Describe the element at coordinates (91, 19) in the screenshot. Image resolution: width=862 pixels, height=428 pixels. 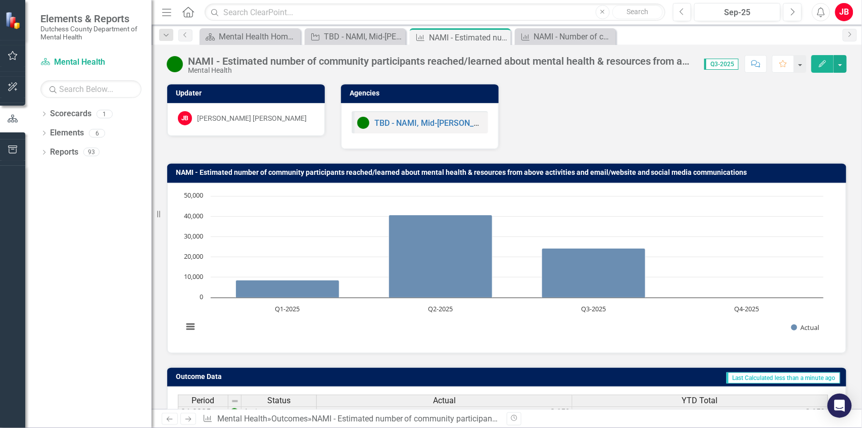
I see `span: Elements & Reports` at that location.